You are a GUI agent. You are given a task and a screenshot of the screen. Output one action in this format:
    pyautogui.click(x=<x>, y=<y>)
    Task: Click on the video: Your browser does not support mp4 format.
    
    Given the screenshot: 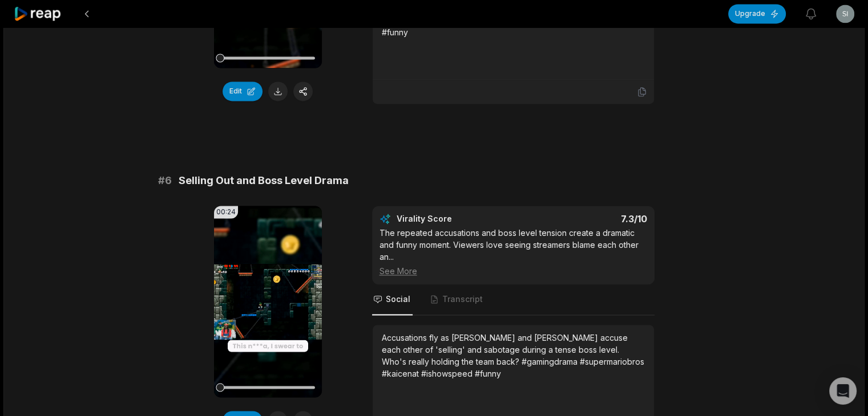 What is the action you would take?
    pyautogui.click(x=268, y=302)
    